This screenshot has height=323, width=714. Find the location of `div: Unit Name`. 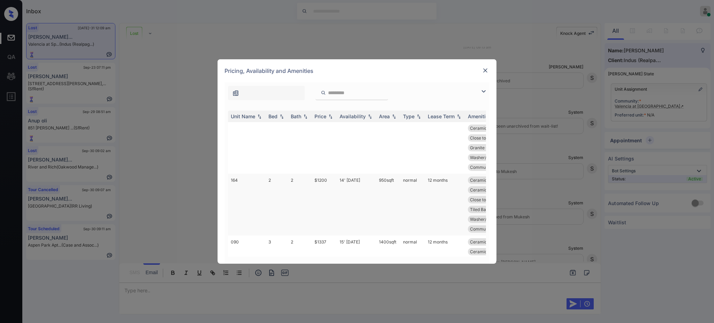

div: Unit Name is located at coordinates (243, 116).